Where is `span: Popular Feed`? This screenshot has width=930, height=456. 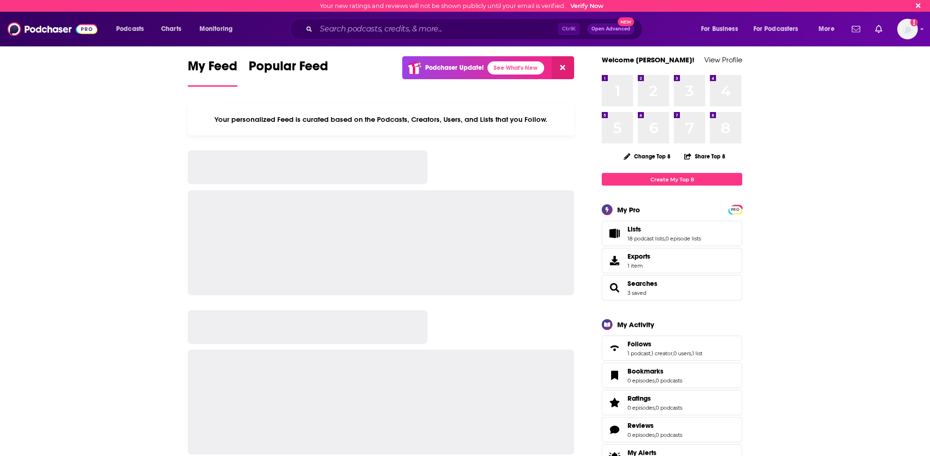
span: Popular Feed is located at coordinates (288, 69).